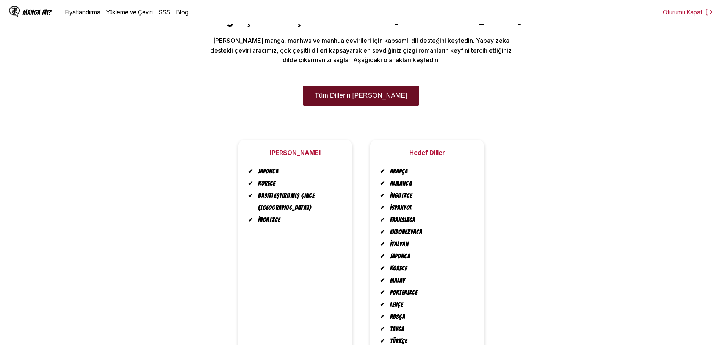 The width and height of the screenshot is (722, 345). I want to click on font: Oturumu Kapat, so click(682, 12).